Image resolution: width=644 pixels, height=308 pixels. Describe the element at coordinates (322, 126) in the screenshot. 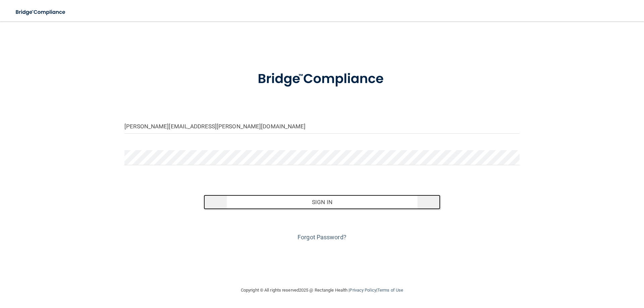

I see `input: Email` at that location.